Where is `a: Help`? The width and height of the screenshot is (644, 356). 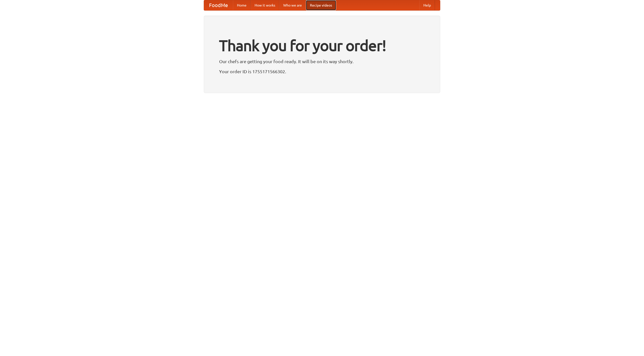
a: Help is located at coordinates (427, 5).